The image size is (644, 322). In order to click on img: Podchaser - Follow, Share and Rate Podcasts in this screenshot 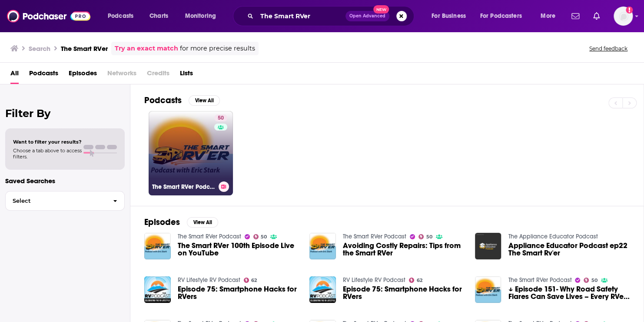, I will do `click(49, 16)`.